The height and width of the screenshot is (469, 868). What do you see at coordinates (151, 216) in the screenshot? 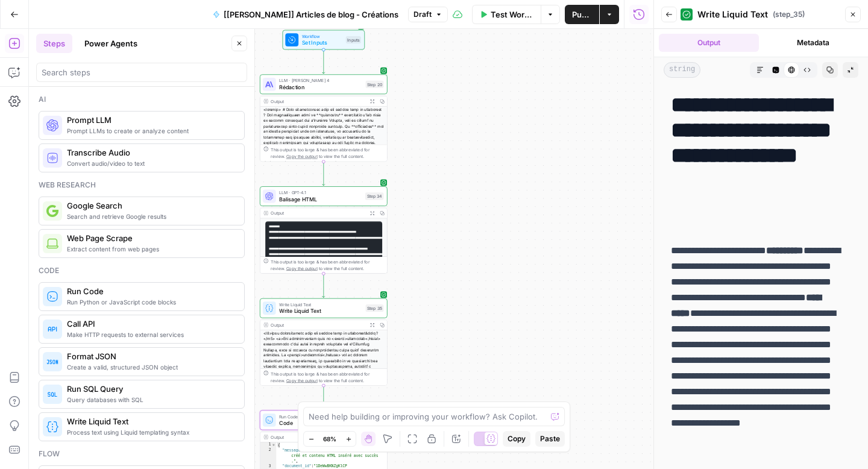
I see `span: Search and retrieve Google results` at bounding box center [151, 216].